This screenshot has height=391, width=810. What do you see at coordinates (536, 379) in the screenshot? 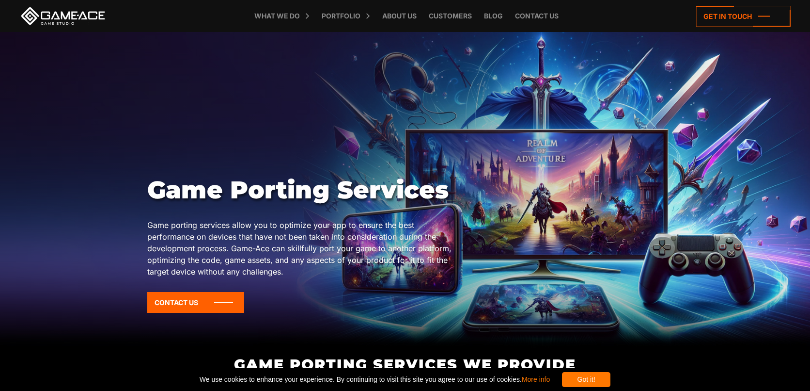
I see `a: More info` at bounding box center [536, 379].